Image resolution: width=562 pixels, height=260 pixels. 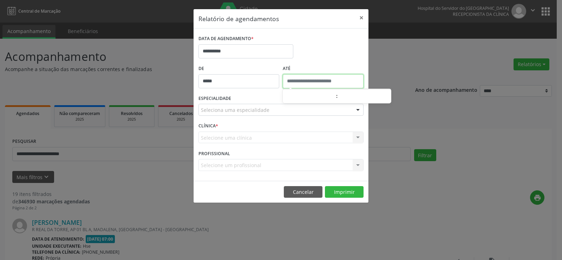 What do you see at coordinates (226, 39) in the screenshot?
I see `label: DATA DE AGENDAMENTO` at bounding box center [226, 39].